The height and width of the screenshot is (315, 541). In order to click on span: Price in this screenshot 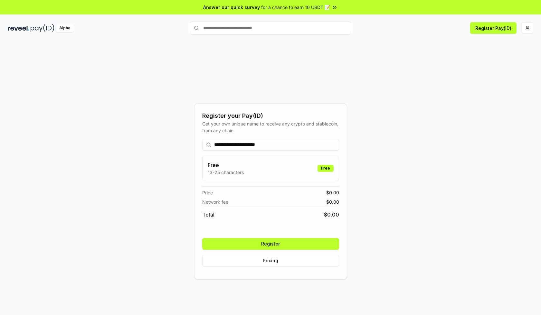, I will do `click(207, 193)`.